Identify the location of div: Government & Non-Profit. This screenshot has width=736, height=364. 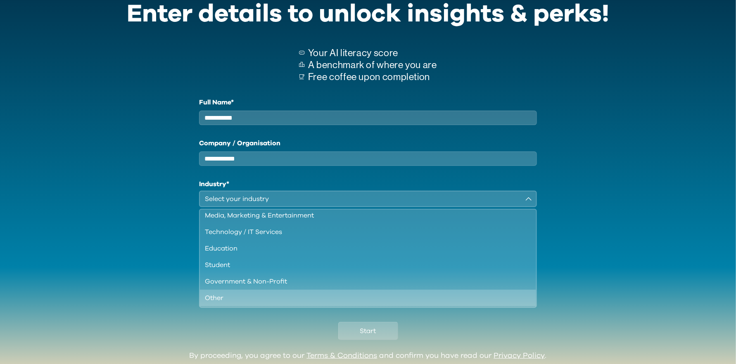
(363, 282).